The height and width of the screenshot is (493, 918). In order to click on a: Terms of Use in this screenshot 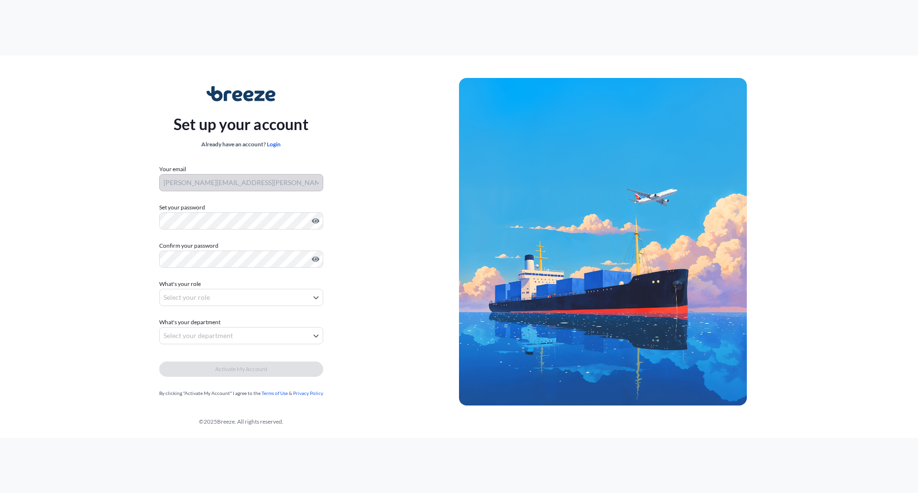, I will do `click(274, 393)`.